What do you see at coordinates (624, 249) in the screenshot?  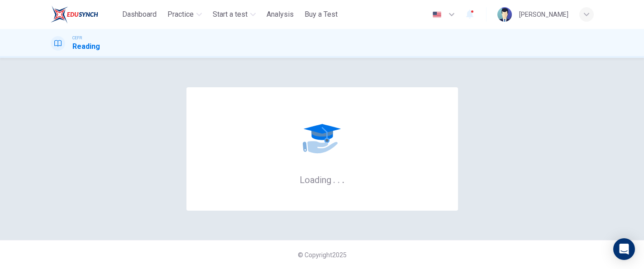 I see `div: Open Intercom Messenger` at bounding box center [624, 249].